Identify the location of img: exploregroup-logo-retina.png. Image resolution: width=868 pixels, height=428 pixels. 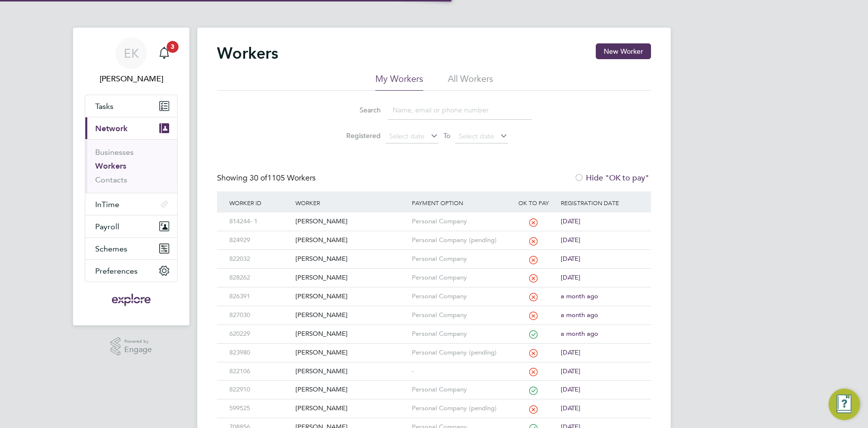
(131, 300).